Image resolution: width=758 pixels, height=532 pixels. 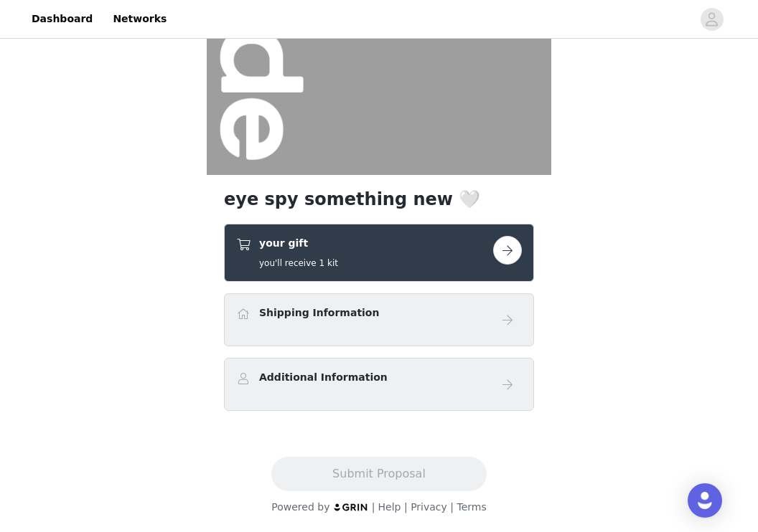 What do you see at coordinates (319, 313) in the screenshot?
I see `h4: Shipping Information` at bounding box center [319, 313].